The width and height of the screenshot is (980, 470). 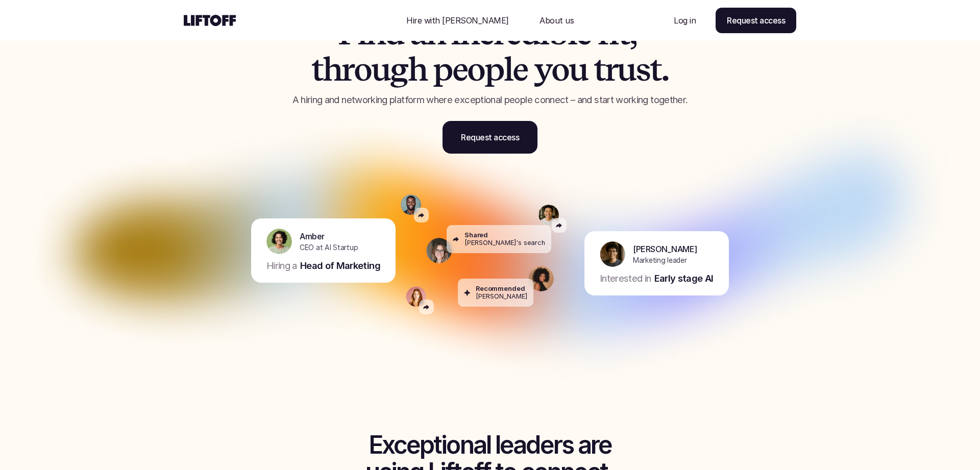 I want to click on p: A hiring and networking platform where exceptional people connect – and start working together., so click(x=490, y=100).